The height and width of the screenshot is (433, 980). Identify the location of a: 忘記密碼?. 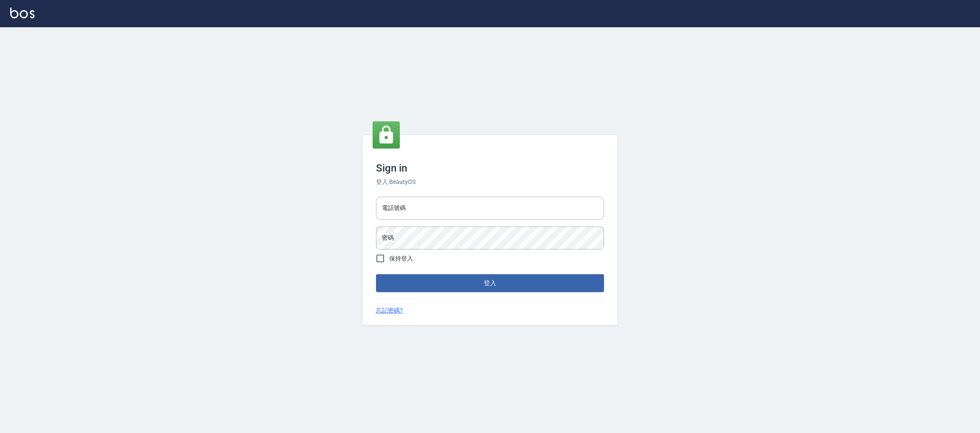
(389, 311).